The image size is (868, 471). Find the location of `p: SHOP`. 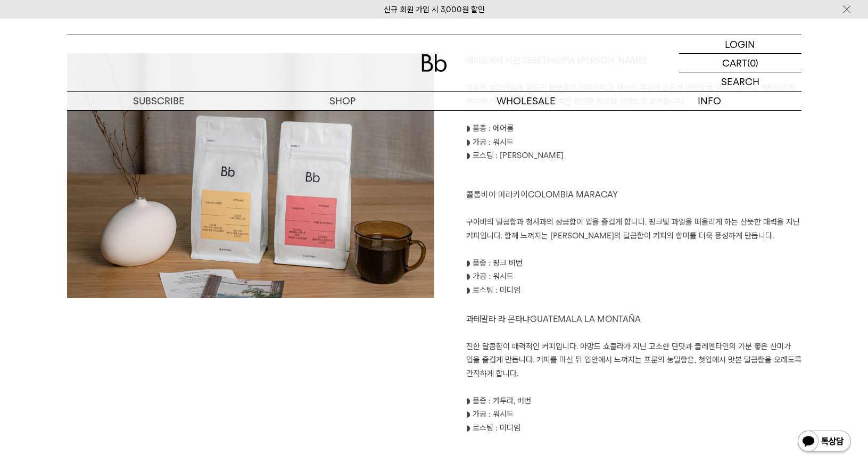

p: SHOP is located at coordinates (342, 100).